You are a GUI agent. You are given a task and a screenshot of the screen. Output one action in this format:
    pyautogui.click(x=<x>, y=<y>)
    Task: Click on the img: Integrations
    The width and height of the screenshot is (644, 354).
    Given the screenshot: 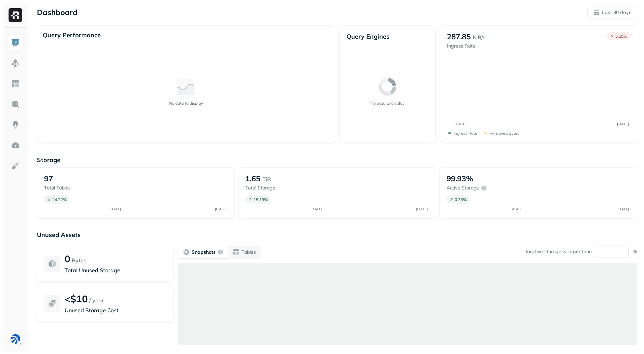 What is the action you would take?
    pyautogui.click(x=16, y=166)
    